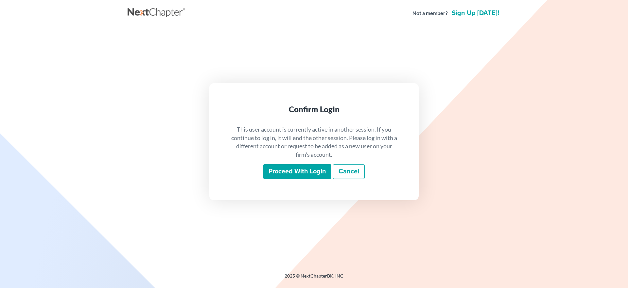  Describe the element at coordinates (297, 172) in the screenshot. I see `input: Proceed with login` at that location.